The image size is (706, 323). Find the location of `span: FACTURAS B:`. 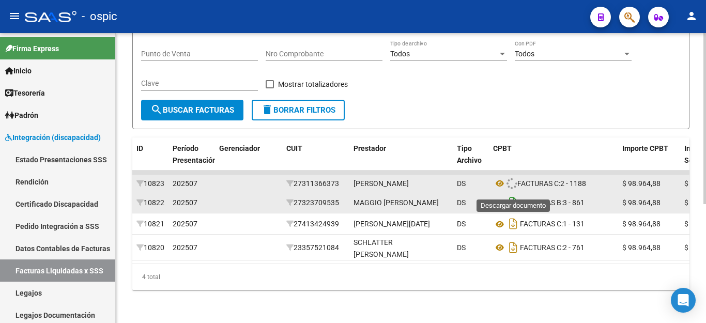

span: FACTURAS B: is located at coordinates (541, 203).